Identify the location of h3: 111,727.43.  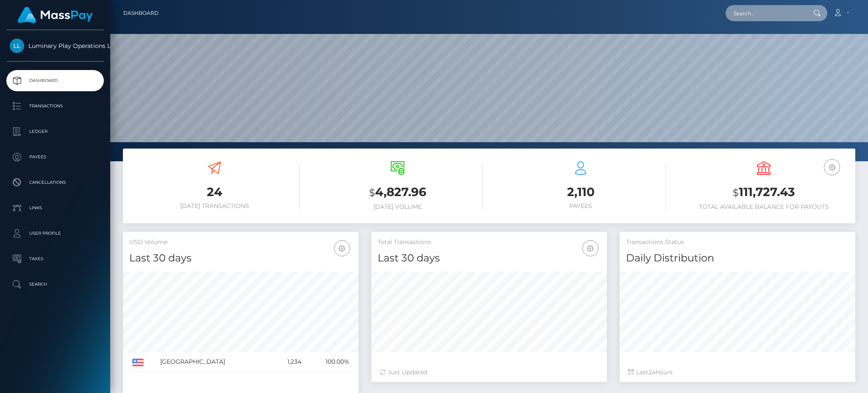
(764, 192).